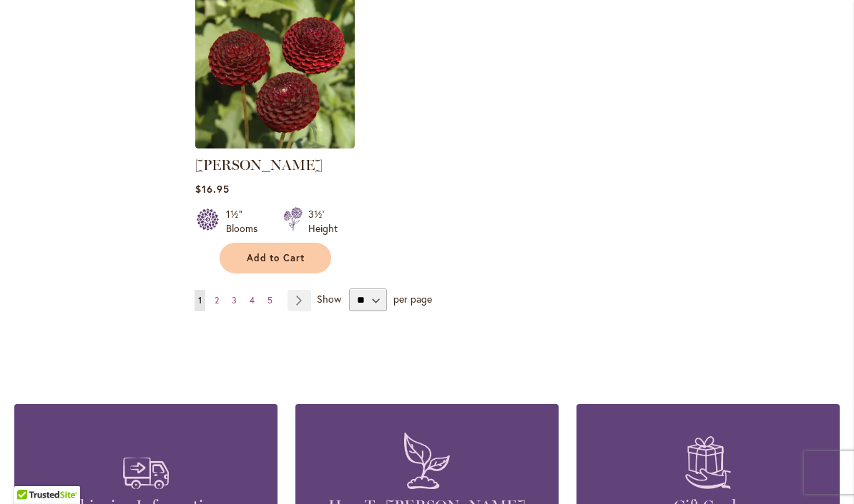 The image size is (854, 504). What do you see at coordinates (322, 222) in the screenshot?
I see `div: 3½' Height` at bounding box center [322, 222].